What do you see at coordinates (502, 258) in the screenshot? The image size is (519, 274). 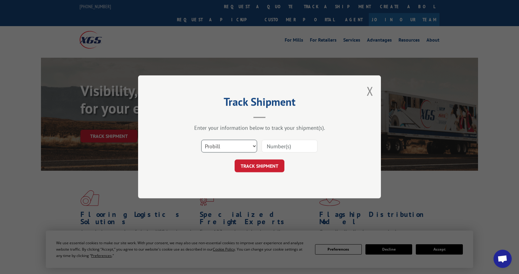 I see `a: Open chat` at bounding box center [502, 258].